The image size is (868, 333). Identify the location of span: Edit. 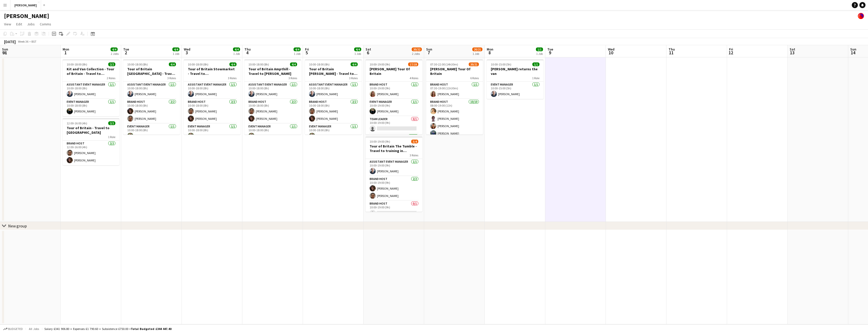
(19, 24).